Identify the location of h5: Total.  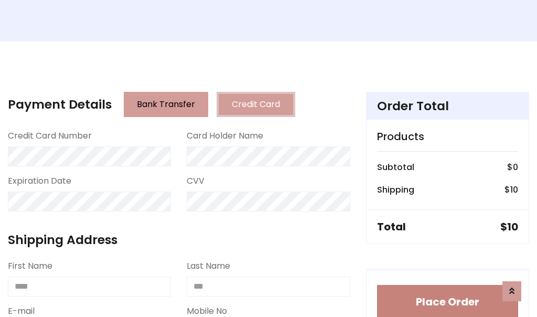
(392, 227).